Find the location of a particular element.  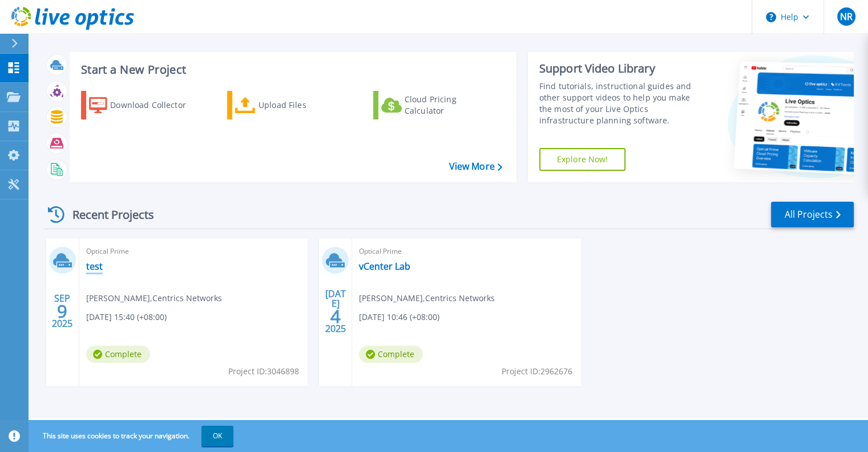

div: Upload Files is located at coordinates (304, 105).